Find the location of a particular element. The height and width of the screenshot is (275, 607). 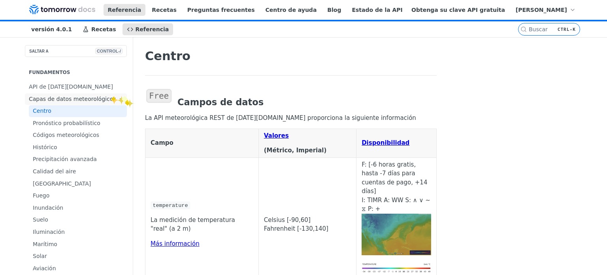

a: Disponibilidad is located at coordinates (385, 143).